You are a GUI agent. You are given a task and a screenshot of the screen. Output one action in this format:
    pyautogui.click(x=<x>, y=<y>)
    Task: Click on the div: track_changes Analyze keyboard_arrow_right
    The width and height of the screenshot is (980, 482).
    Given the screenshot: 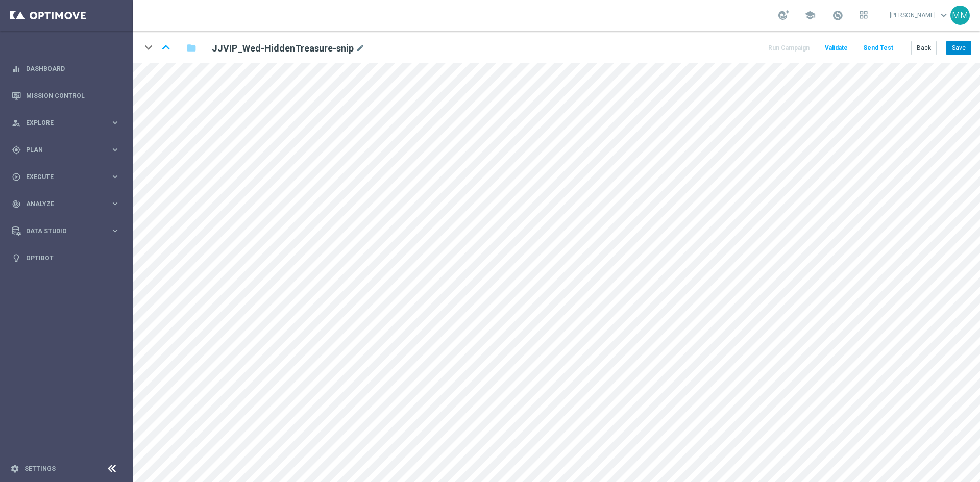 What is the action you would take?
    pyautogui.click(x=66, y=204)
    